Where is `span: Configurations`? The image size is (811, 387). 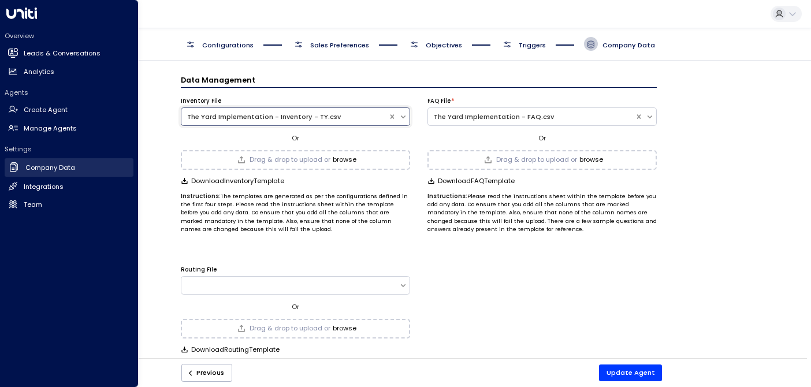 span: Configurations is located at coordinates (227, 45).